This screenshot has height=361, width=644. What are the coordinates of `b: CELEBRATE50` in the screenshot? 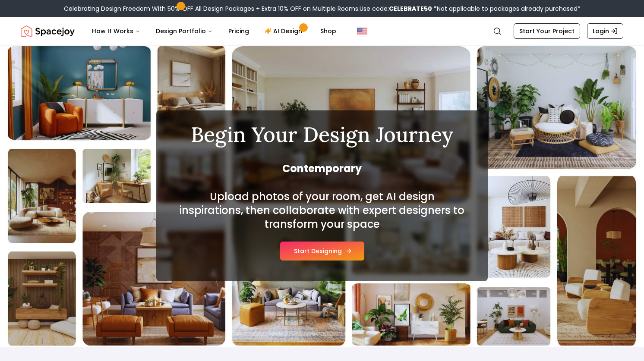 It's located at (410, 8).